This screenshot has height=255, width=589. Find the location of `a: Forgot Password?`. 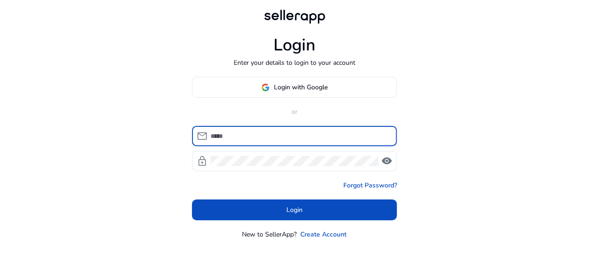

a: Forgot Password? is located at coordinates (370, 185).